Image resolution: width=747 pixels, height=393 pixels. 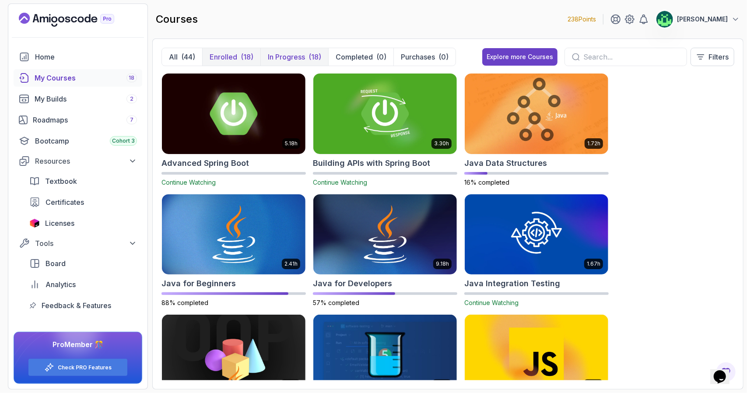 I want to click on span: 2, so click(x=132, y=99).